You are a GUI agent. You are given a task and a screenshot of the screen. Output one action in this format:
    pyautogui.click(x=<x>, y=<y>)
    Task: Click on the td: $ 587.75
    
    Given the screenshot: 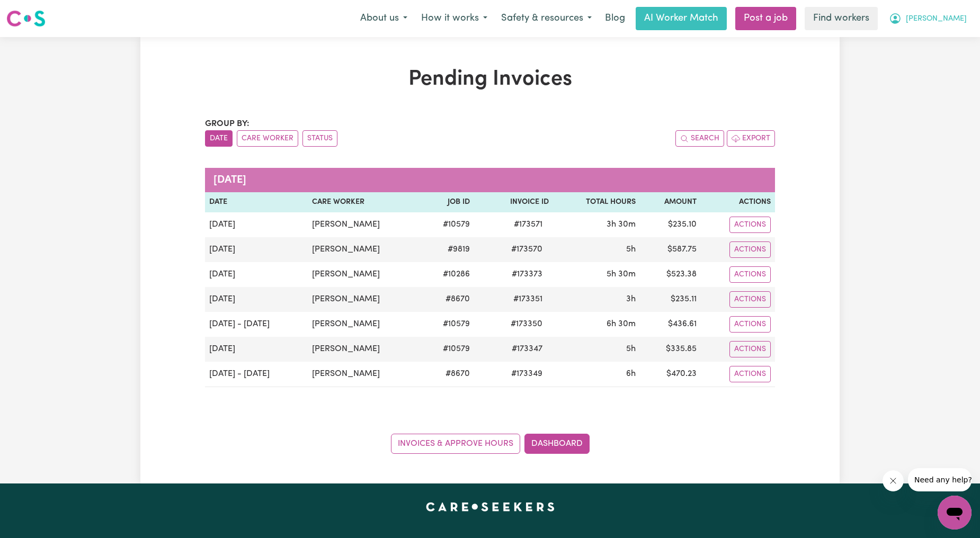 What is the action you would take?
    pyautogui.click(x=670, y=249)
    